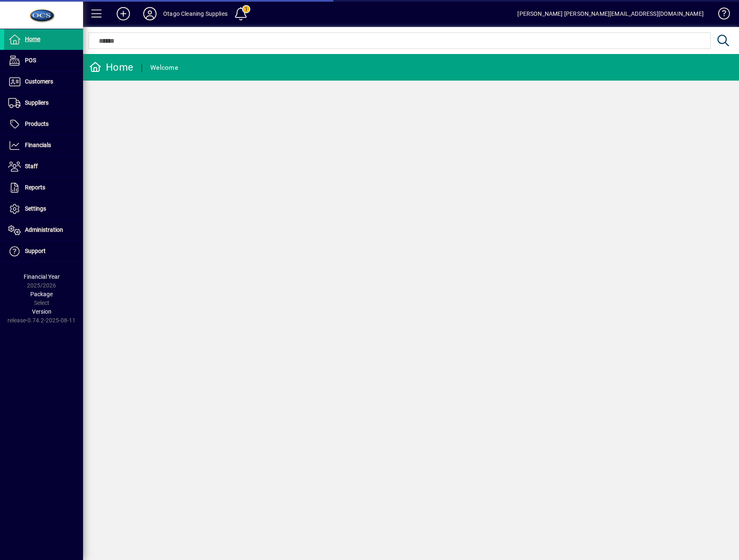  I want to click on span: Package, so click(41, 294).